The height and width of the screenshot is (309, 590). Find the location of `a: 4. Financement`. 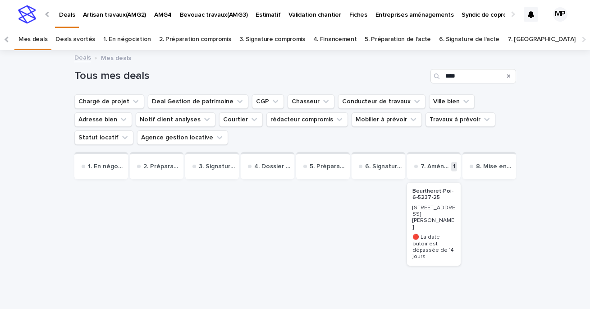

a: 4. Financement is located at coordinates (335, 39).